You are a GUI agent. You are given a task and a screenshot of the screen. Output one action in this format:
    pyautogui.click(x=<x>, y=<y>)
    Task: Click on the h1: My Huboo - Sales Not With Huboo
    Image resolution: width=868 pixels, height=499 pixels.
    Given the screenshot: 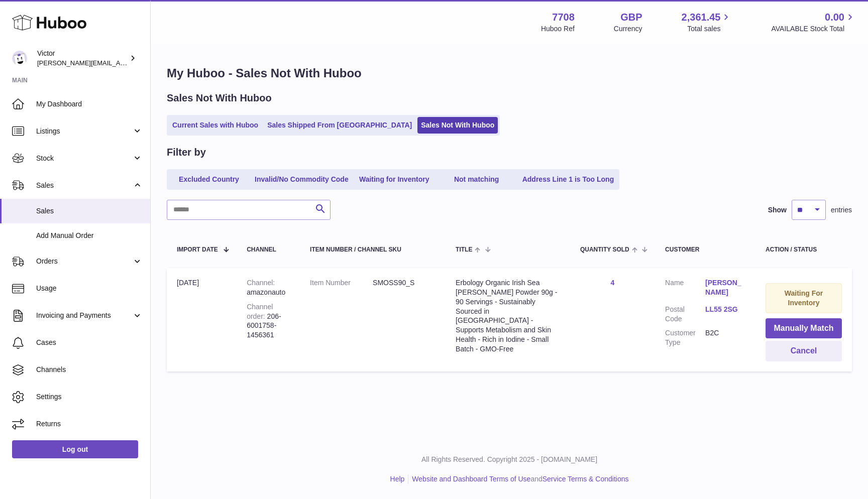 What is the action you would take?
    pyautogui.click(x=509, y=73)
    